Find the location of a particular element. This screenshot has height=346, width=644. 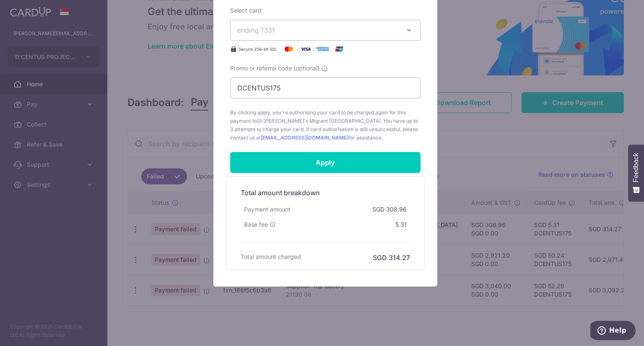

img: Mastercard is located at coordinates (289, 49).